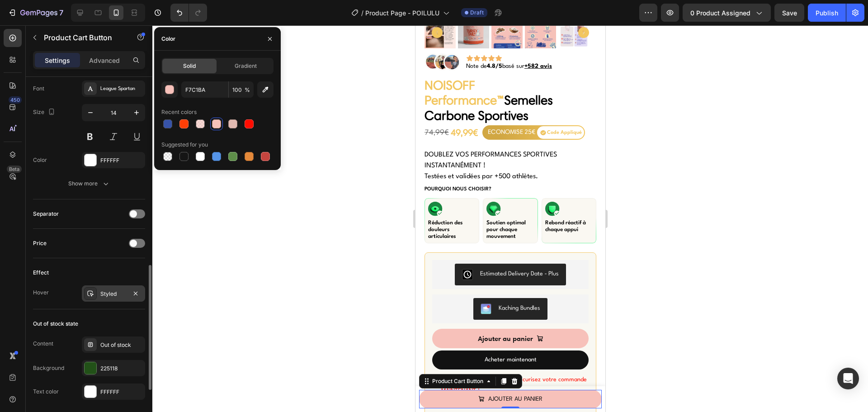 Image resolution: width=868 pixels, height=412 pixels. I want to click on div: ECONOMISE 25€, so click(96, 107).